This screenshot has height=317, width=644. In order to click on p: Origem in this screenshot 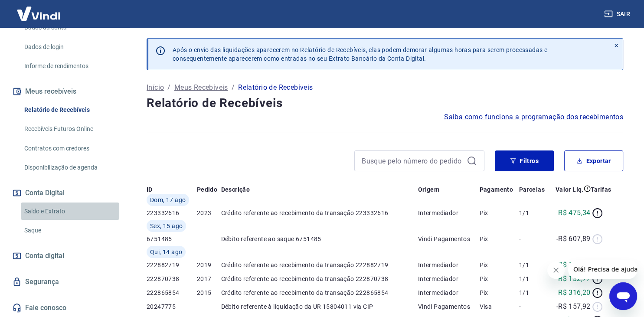, I will do `click(429, 189)`.